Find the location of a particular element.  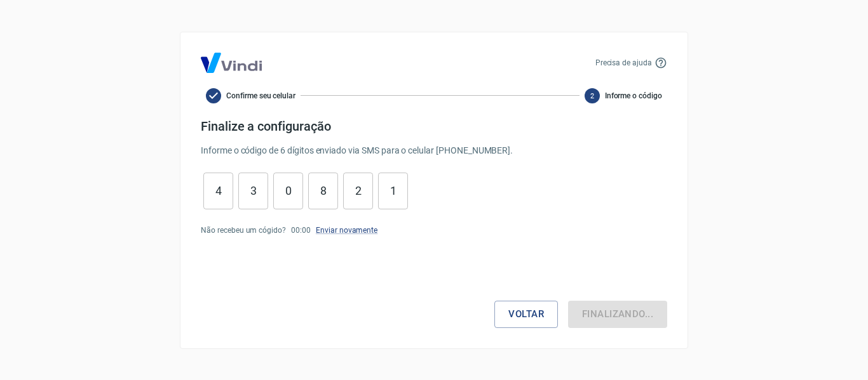

button: Voltar is located at coordinates (526, 315).